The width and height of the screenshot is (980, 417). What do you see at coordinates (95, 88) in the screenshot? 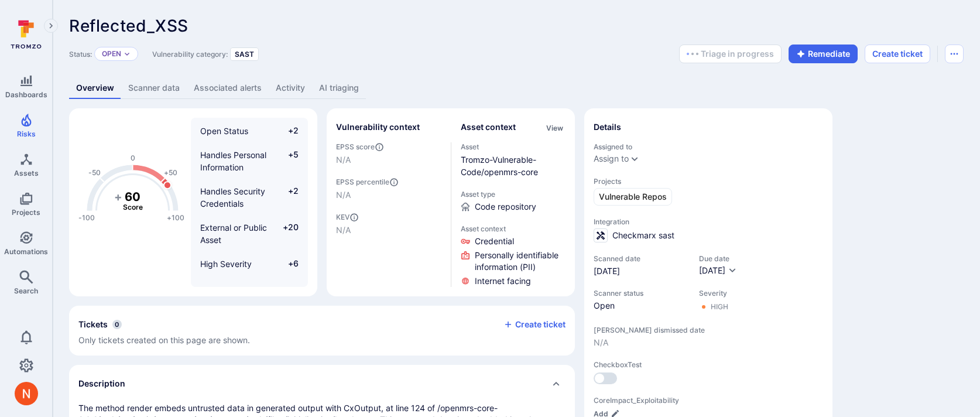
I see `a: Overview` at bounding box center [95, 88].